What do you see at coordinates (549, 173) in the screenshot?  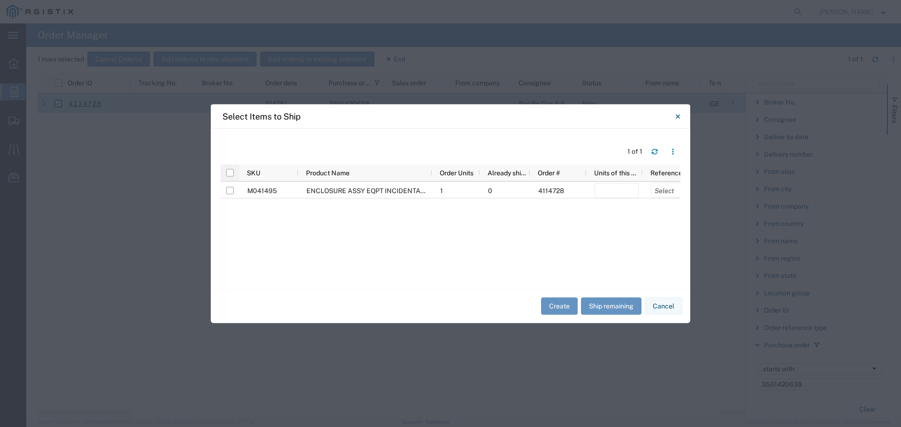 I see `span: Order #` at bounding box center [549, 173].